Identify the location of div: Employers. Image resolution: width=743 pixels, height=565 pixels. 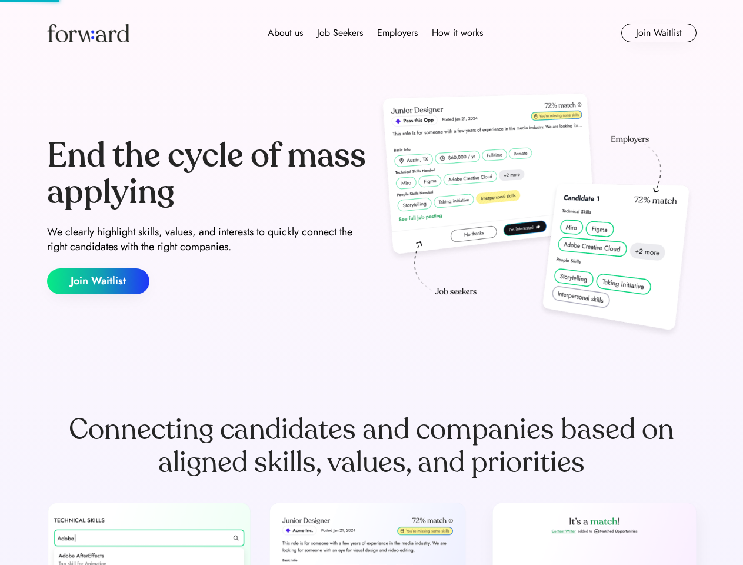
(397, 33).